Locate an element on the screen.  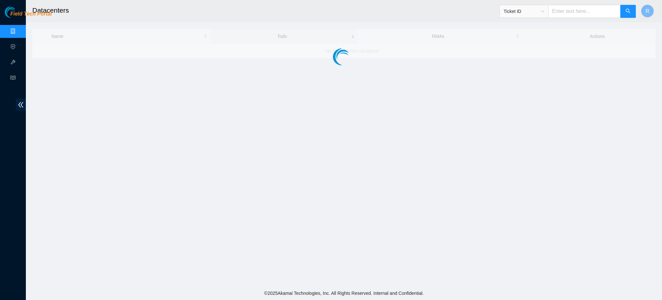
button: search is located at coordinates (628, 11).